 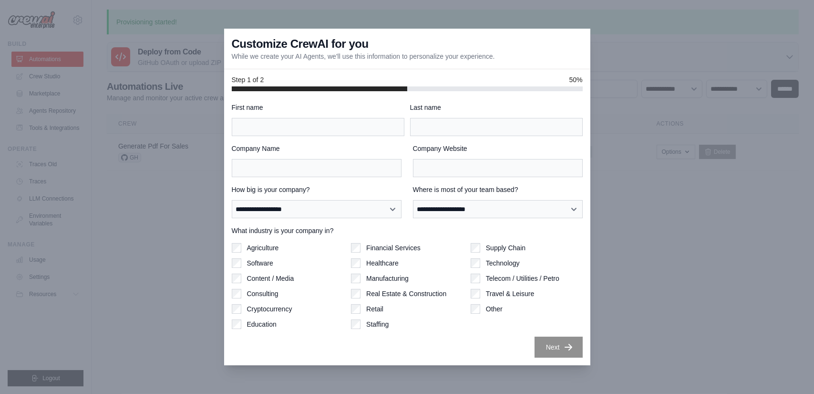 I want to click on h3: Customize CrewAI for you, so click(x=300, y=44).